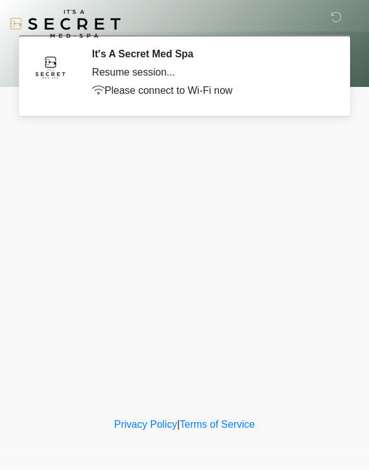 The width and height of the screenshot is (369, 470). I want to click on img: It's A Secret Med Spa Logo, so click(65, 23).